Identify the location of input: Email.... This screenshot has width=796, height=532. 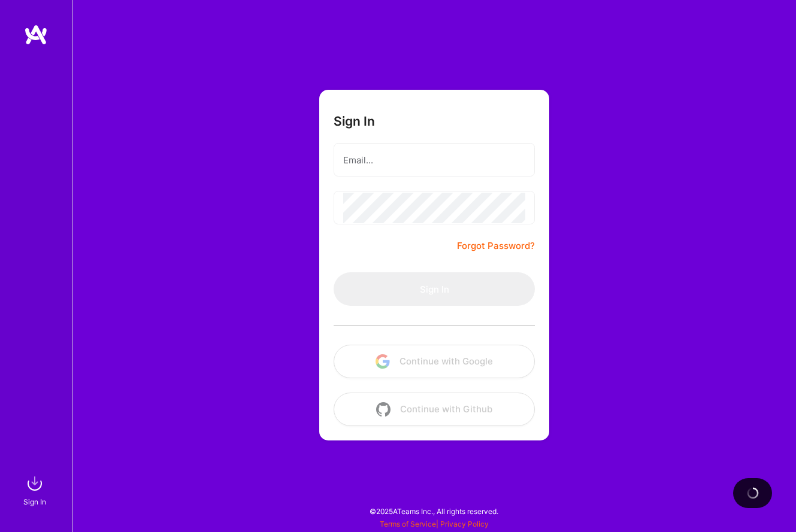
(435, 160).